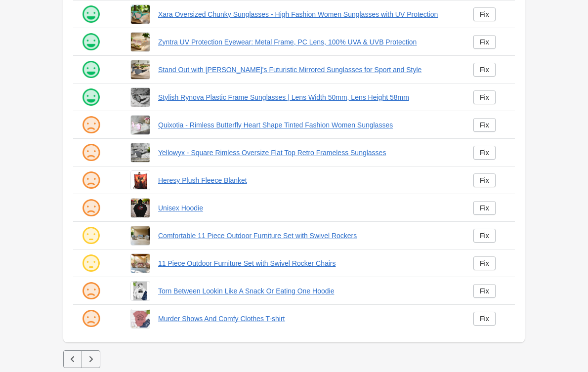  What do you see at coordinates (308, 97) in the screenshot?
I see `a: Stylish Rynova Plastic Frame Sunglasses | Lens Width 50mm, Lens Height 58mm` at bounding box center [308, 97].